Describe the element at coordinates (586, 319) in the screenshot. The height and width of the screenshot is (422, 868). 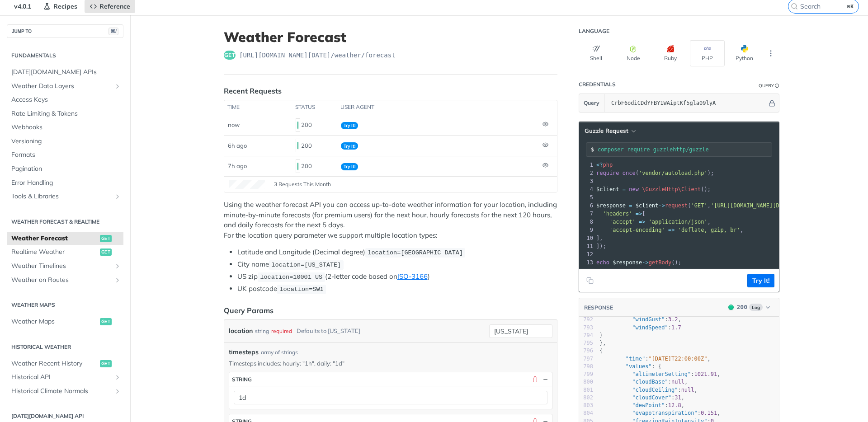
I see `div: 792` at that location.